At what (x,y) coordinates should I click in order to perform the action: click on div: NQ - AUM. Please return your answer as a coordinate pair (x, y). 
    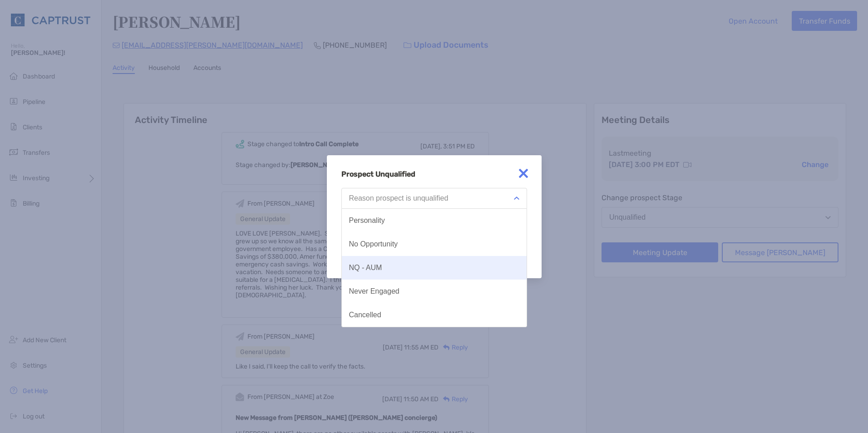
    Looking at the image, I should click on (366, 268).